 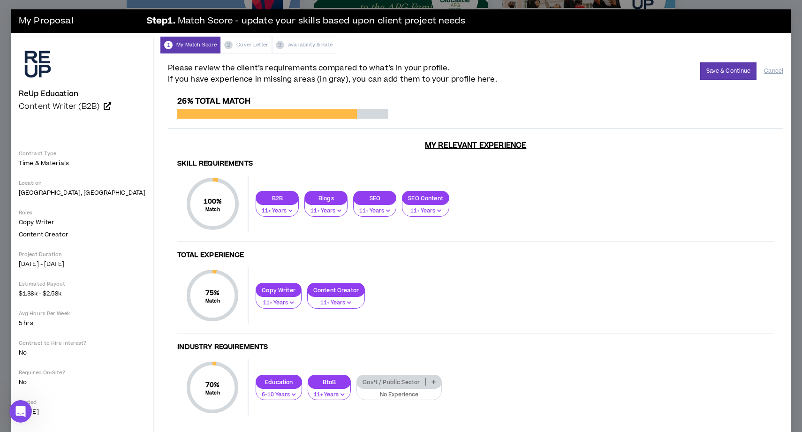 I want to click on h4: Skill Requirements, so click(x=476, y=164).